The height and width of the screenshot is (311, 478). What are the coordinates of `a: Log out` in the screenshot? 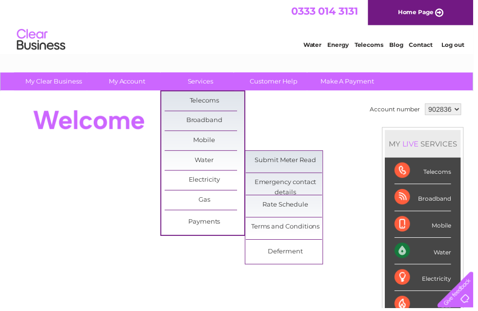 It's located at (457, 45).